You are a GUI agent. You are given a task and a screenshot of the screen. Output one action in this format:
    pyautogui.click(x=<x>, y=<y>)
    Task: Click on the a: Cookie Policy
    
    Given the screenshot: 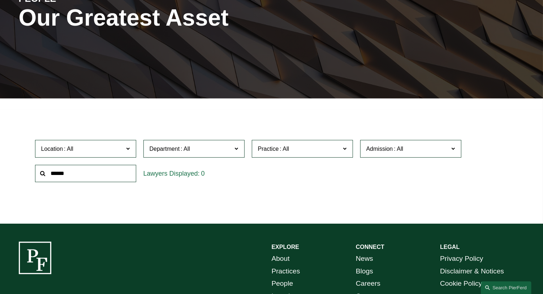 What is the action you would take?
    pyautogui.click(x=461, y=284)
    